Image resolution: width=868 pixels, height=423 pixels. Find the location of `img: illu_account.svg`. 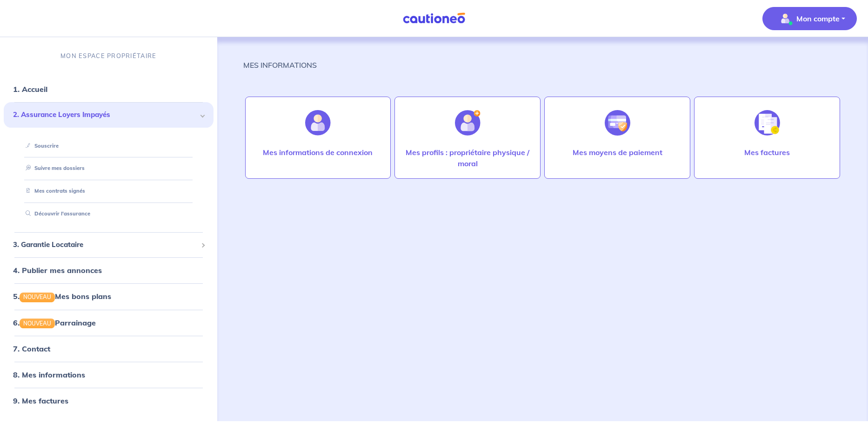

img: illu_account.svg is located at coordinates (318, 123).